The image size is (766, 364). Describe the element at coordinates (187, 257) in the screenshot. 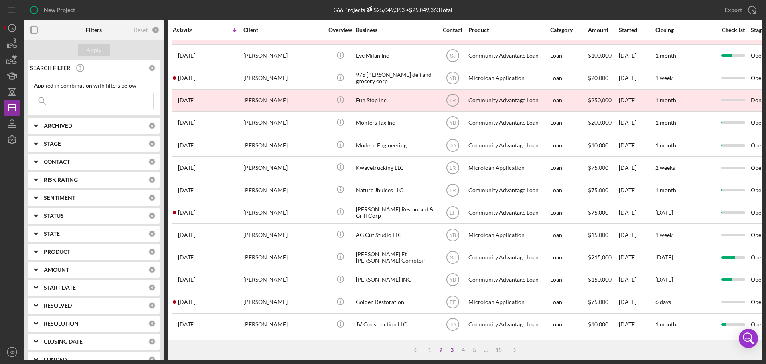

I see `time: 2025-08-30 23:21` at that location.